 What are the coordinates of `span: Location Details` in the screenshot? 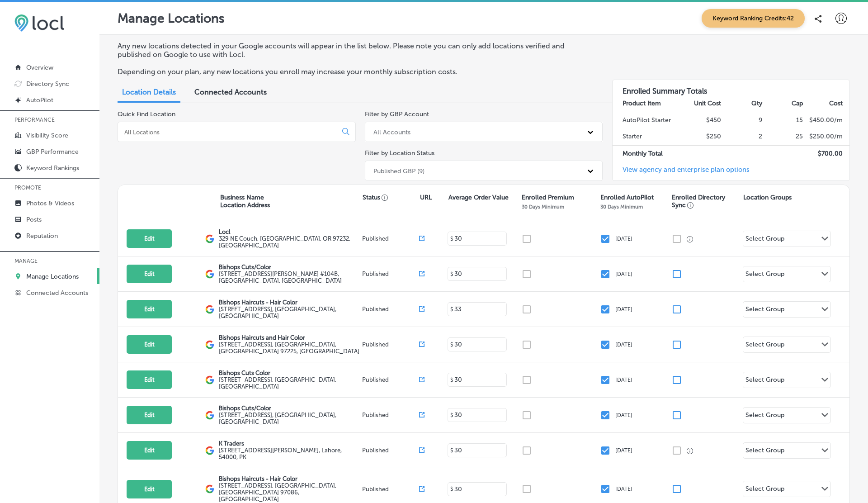 It's located at (149, 92).